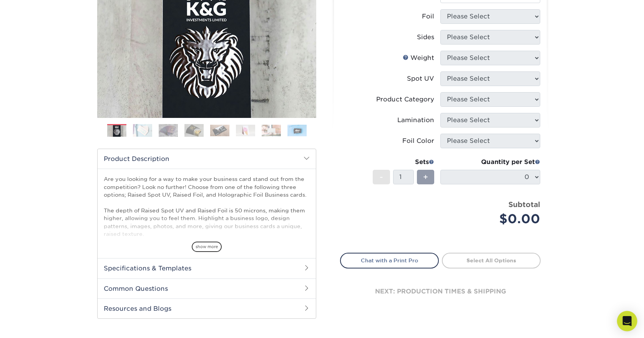  I want to click on img: Business Cards 04, so click(194, 130).